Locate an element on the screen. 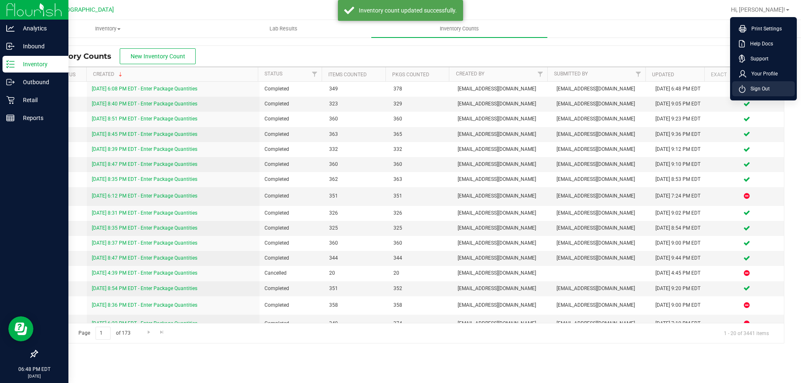  span: Your Profile is located at coordinates (762, 74).